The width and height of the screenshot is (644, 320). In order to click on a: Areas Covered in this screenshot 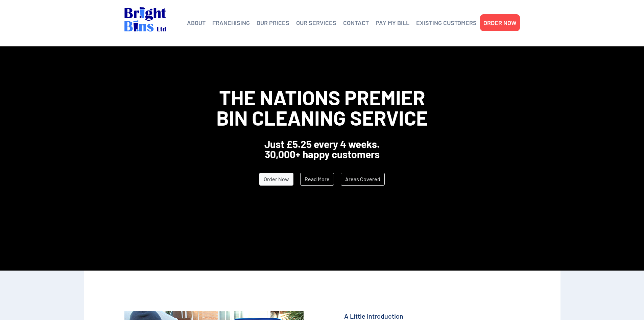, I will do `click(363, 179)`.